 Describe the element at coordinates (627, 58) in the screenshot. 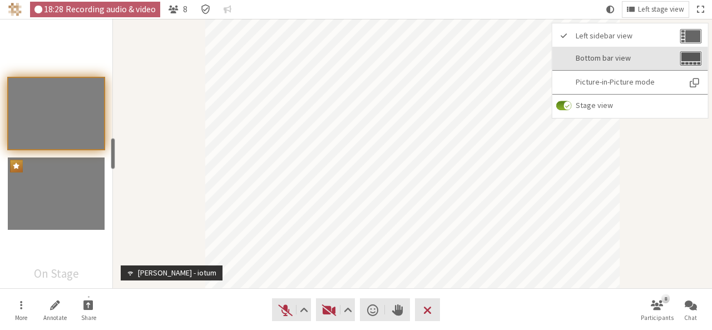

I see `span: Bottom bar view` at that location.